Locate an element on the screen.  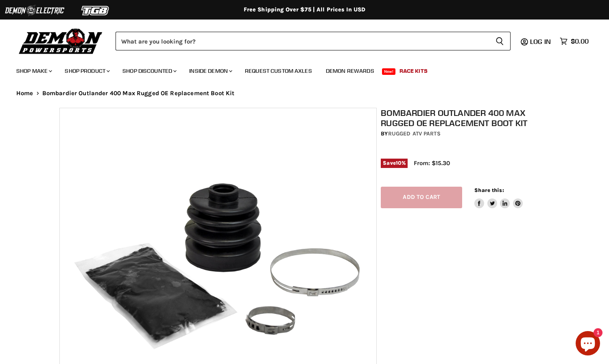
span: Save % is located at coordinates (394, 163).